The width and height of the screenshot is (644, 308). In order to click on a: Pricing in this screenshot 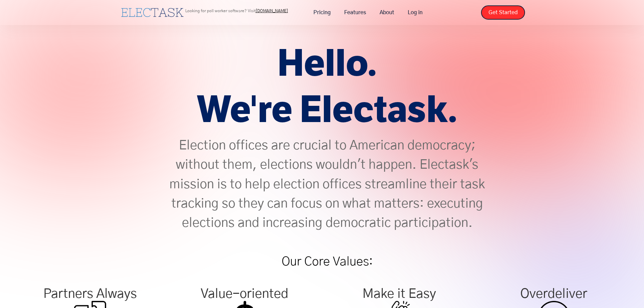, I will do `click(322, 13)`.